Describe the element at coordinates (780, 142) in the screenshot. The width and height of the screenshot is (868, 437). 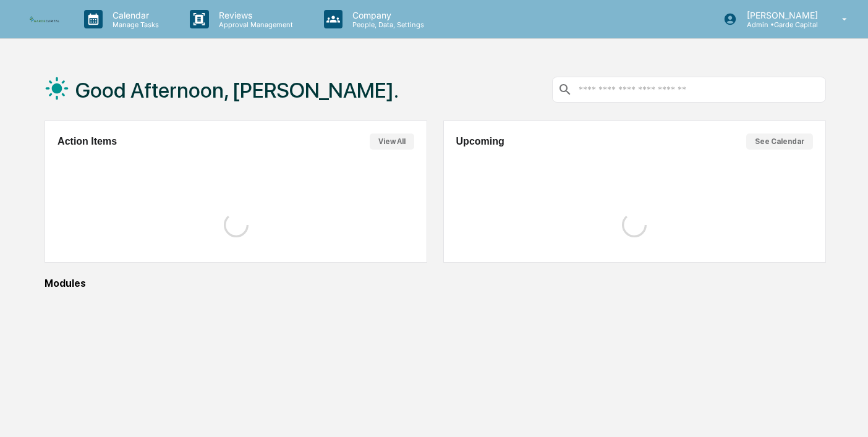
I see `button: See Calendar` at that location.